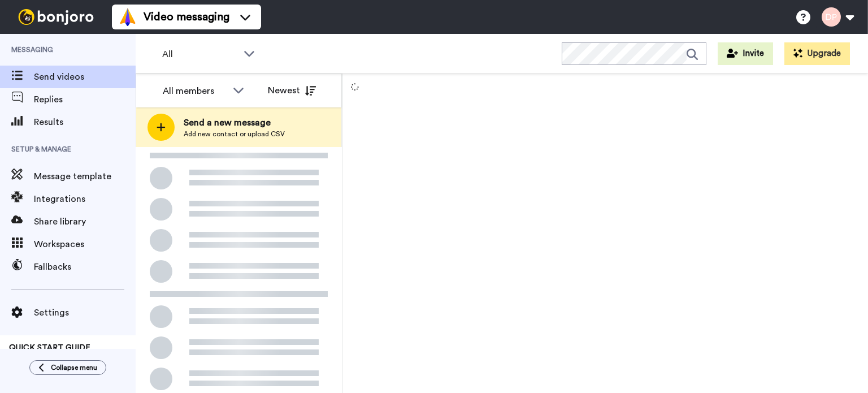  Describe the element at coordinates (85, 77) in the screenshot. I see `span: Send videos` at that location.